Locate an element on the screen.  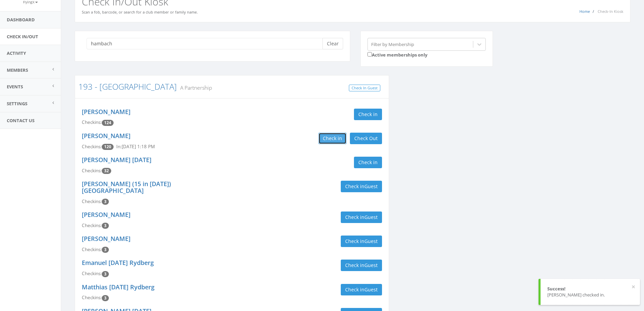
label: Active memberships only is located at coordinates (397, 55).